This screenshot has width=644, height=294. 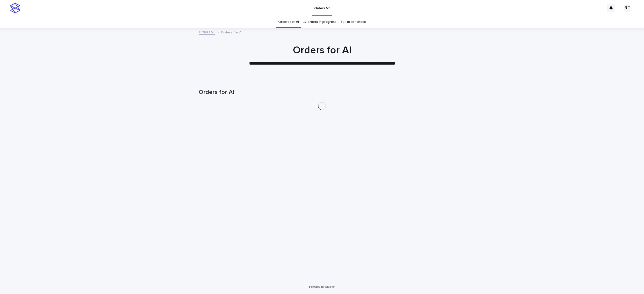 I want to click on a: Powered By Stacker, so click(x=322, y=287).